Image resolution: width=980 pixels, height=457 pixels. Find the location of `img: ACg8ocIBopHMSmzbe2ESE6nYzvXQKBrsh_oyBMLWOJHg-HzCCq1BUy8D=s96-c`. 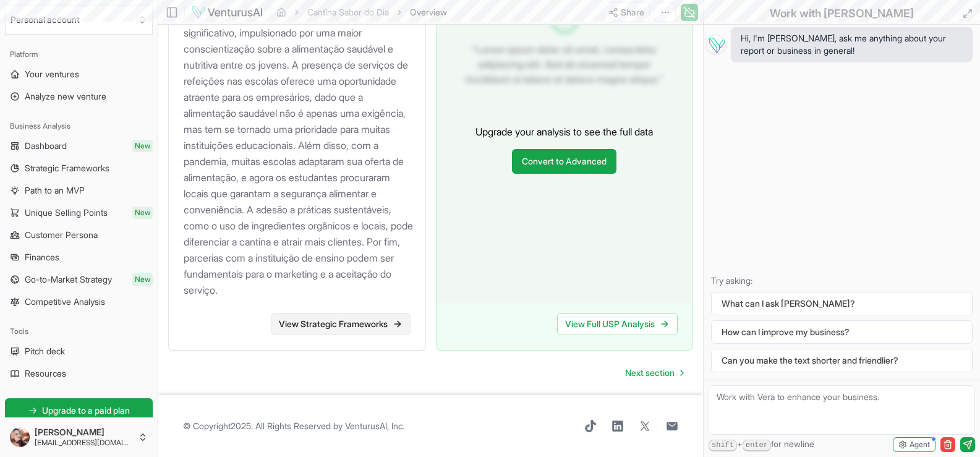

img: ACg8ocIBopHMSmzbe2ESE6nYzvXQKBrsh_oyBMLWOJHg-HzCCq1BUy8D=s96-c is located at coordinates (20, 437).